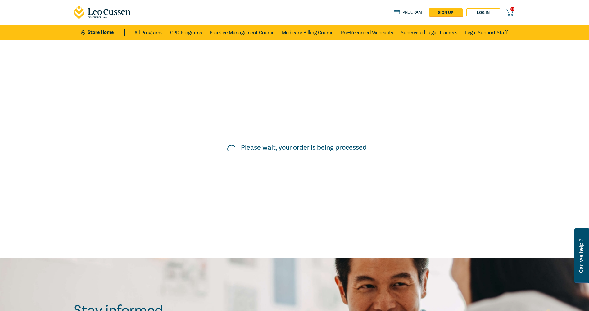  What do you see at coordinates (512, 9) in the screenshot?
I see `span: 0` at bounding box center [512, 9].